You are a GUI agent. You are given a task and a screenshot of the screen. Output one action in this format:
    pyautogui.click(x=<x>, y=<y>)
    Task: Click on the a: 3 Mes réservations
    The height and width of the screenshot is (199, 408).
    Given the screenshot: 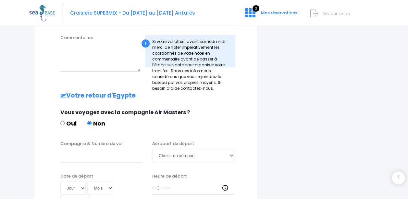 What is the action you would take?
    pyautogui.click(x=270, y=15)
    